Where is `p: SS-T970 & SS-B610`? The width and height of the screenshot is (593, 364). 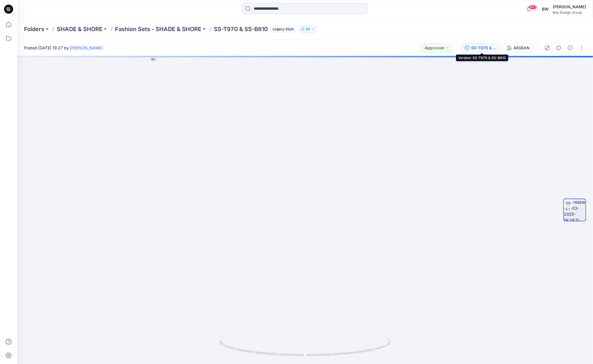
p: SS-T970 & SS-B610 is located at coordinates (241, 29).